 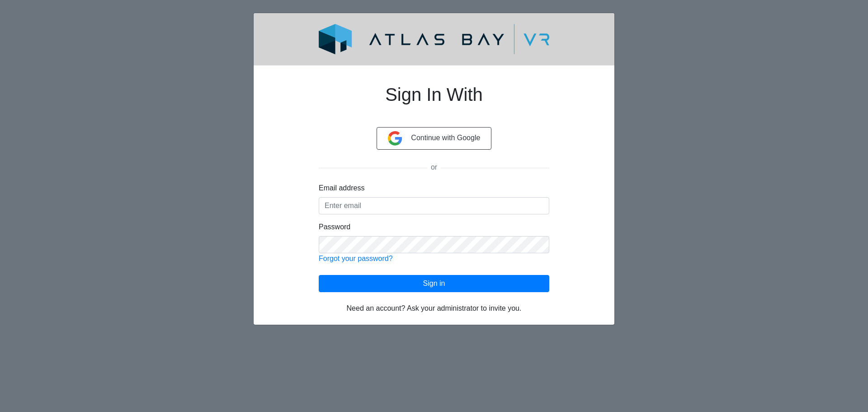 What do you see at coordinates (434, 167) in the screenshot?
I see `span: or` at bounding box center [434, 167].